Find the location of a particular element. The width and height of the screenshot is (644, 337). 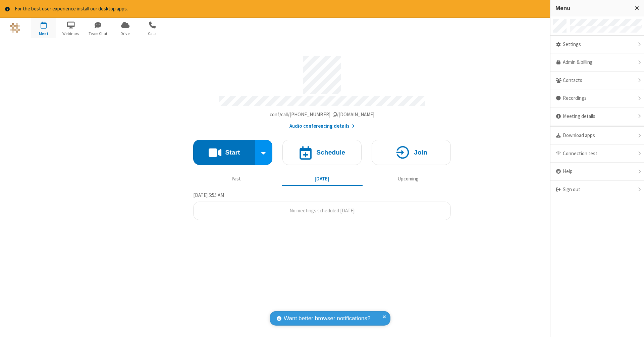

div: Start conference options is located at coordinates (264, 152).